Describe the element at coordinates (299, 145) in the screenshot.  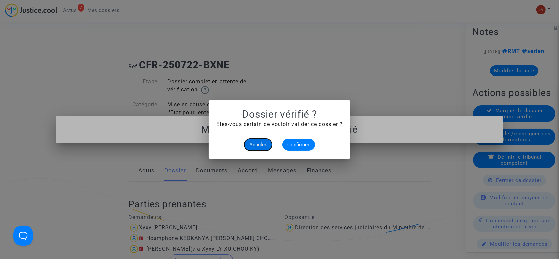
I see `button: Confirmer` at that location.